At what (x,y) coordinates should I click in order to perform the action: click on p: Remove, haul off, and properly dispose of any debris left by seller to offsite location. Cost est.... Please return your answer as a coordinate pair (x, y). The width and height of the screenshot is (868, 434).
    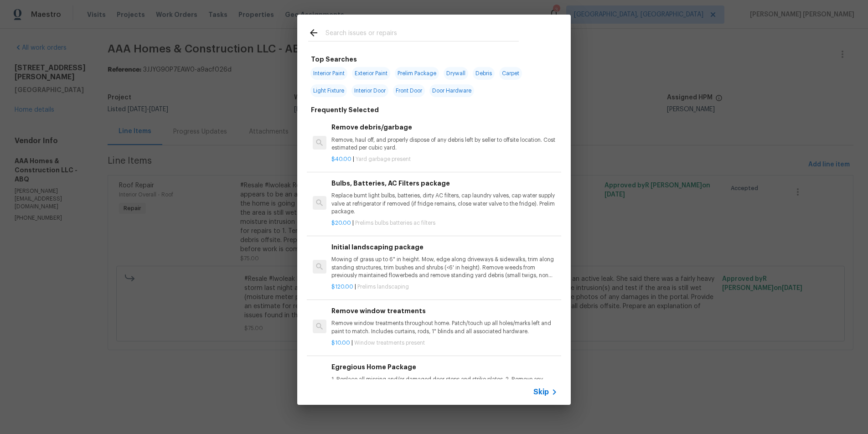
    Looking at the image, I should click on (445, 144).